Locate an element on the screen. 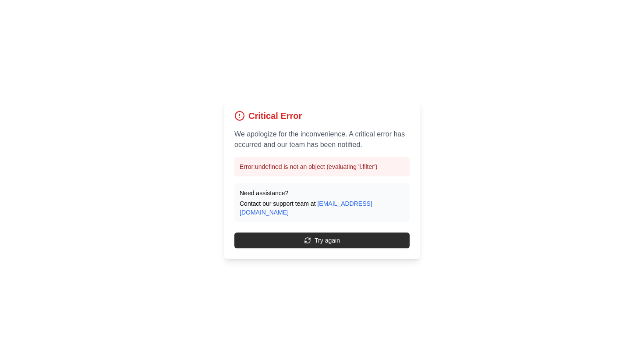  p: Need assistance? is located at coordinates (322, 193).